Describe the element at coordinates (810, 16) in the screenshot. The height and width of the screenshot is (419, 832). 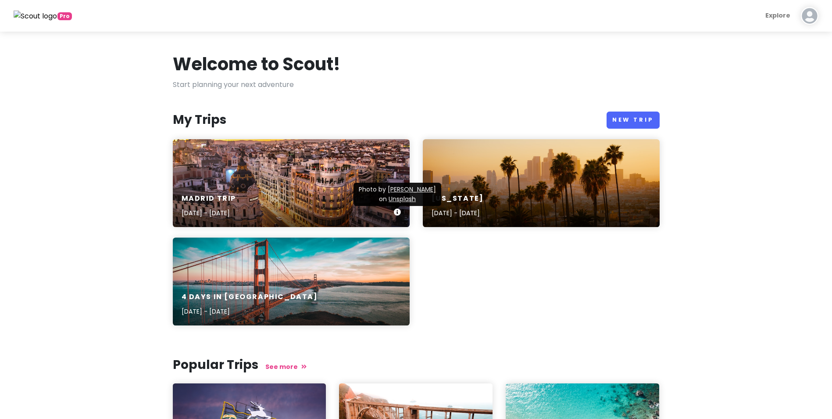
I see `img: User profile` at that location.